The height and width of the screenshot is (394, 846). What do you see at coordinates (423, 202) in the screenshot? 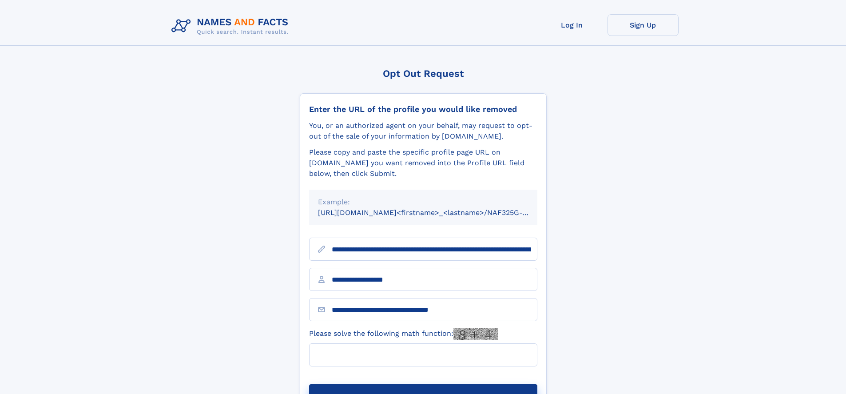
I see `div: Example:` at bounding box center [423, 202].